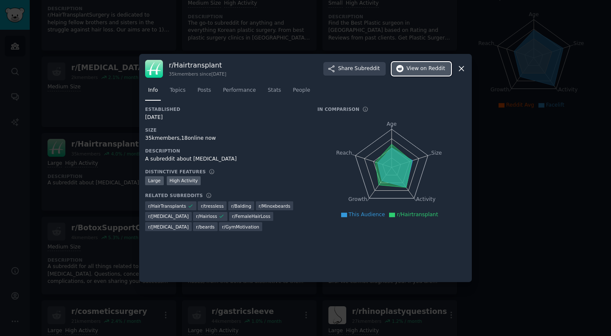 The image size is (611, 336). Describe the element at coordinates (167, 206) in the screenshot. I see `span: r/ HairTransplants` at that location.